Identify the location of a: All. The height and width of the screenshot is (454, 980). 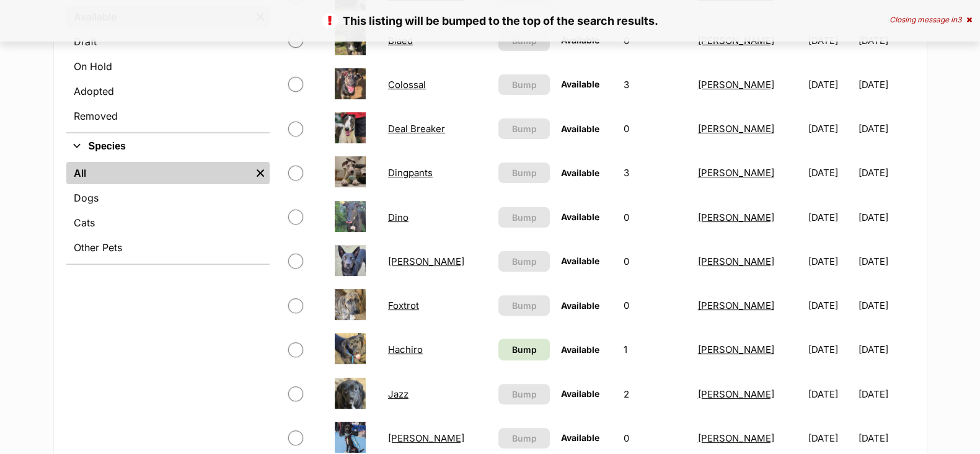
(159, 173).